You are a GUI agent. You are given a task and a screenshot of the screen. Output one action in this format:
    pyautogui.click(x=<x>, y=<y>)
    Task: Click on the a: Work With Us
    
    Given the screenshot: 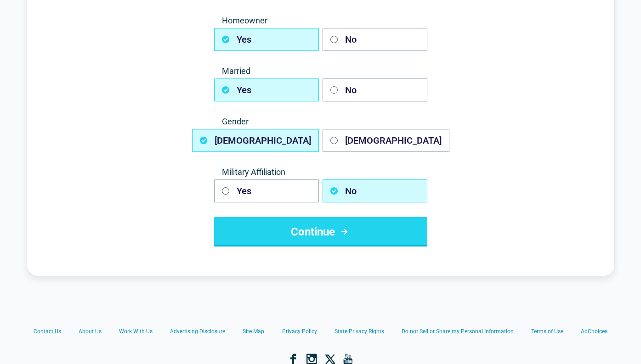 What is the action you would take?
    pyautogui.click(x=135, y=332)
    